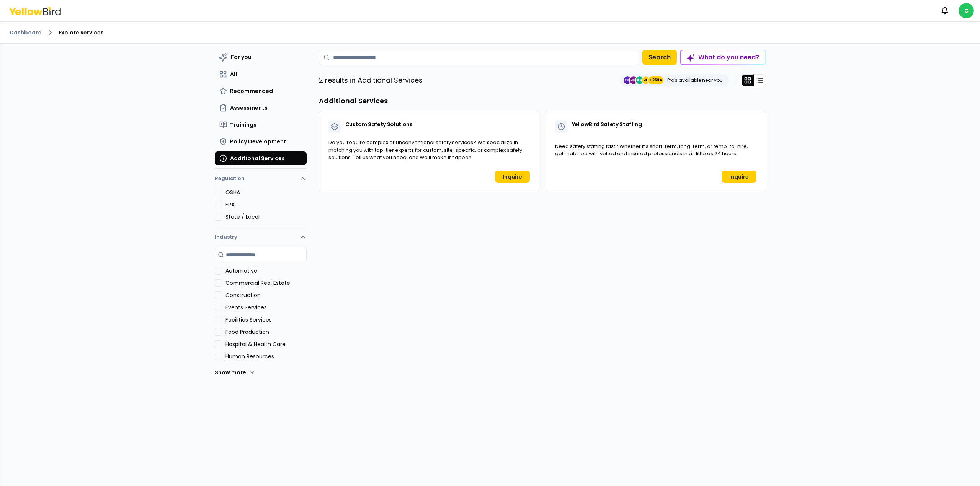 Image resolution: width=980 pixels, height=486 pixels. Describe the element at coordinates (258, 159) in the screenshot. I see `span: Additional Services` at that location.